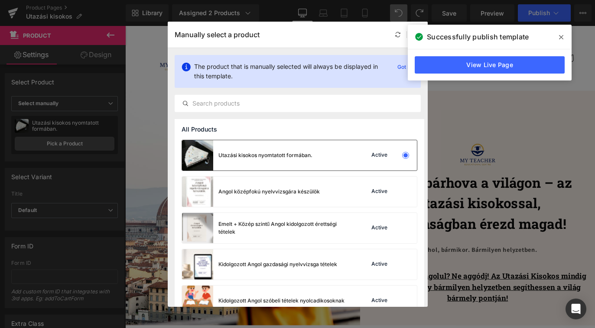 The width and height of the screenshot is (595, 328). I want to click on a: Kidolgozott Angol szóbeli tételek nyolcadikosoknak, so click(333, 36).